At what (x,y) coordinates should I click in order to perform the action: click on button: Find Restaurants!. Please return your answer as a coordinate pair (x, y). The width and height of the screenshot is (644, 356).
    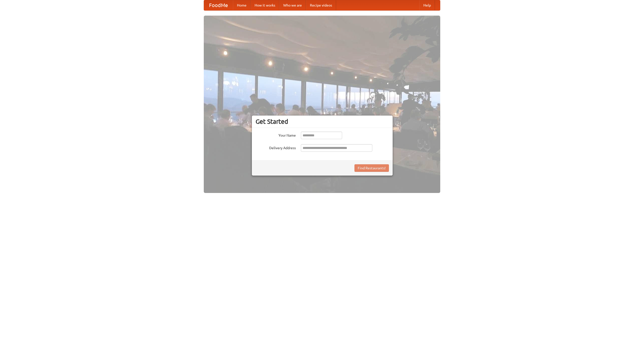
    Looking at the image, I should click on (371, 169).